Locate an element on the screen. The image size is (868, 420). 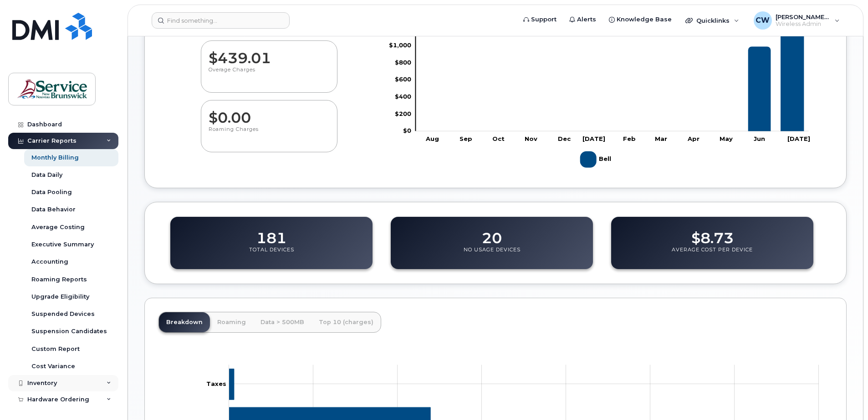
div: Coughlin, Wendy (ASD-W) is located at coordinates (796, 21).